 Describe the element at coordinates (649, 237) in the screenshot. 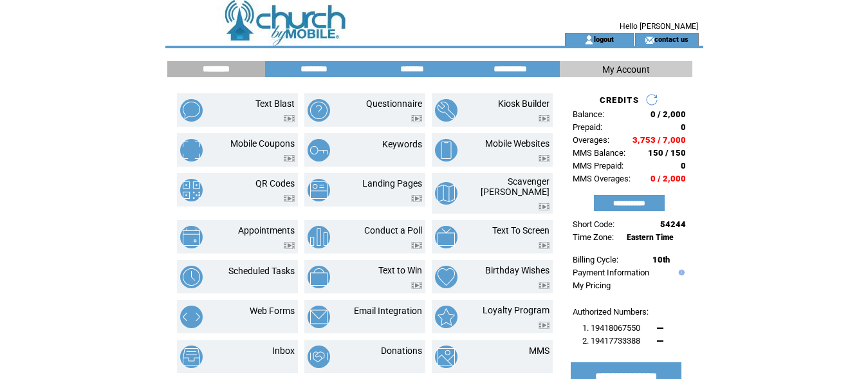

I see `span: Eastern Time` at that location.